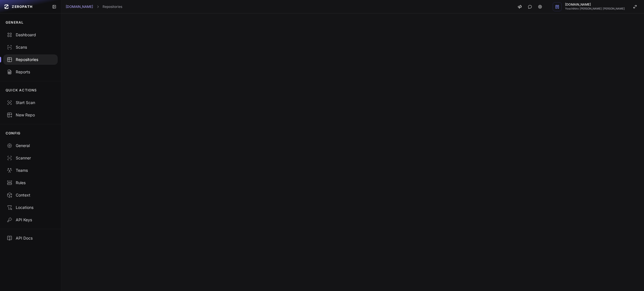 This screenshot has height=291, width=644. I want to click on div: Context, so click(31, 195).